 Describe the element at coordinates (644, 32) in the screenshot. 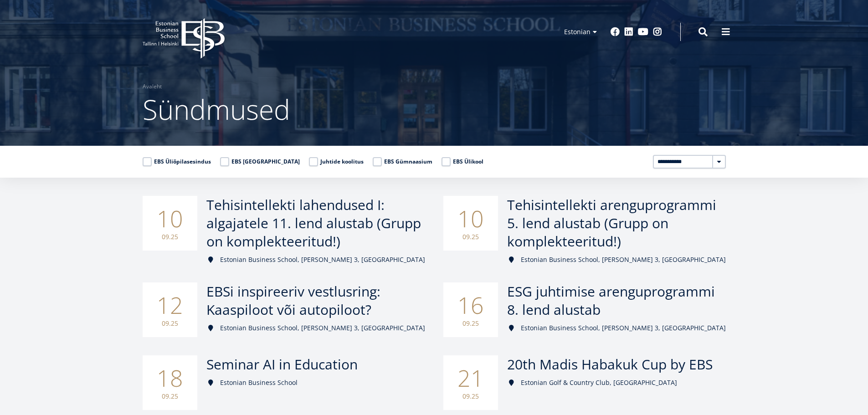

I see `a: Youtube` at that location.